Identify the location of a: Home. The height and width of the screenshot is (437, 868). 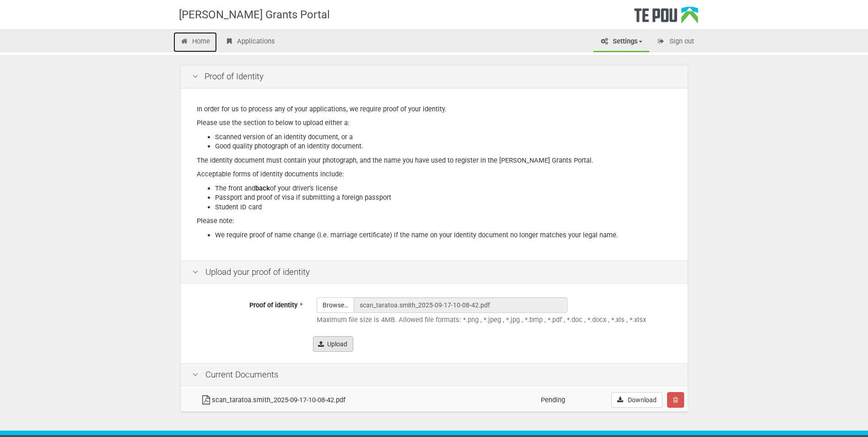
(195, 42).